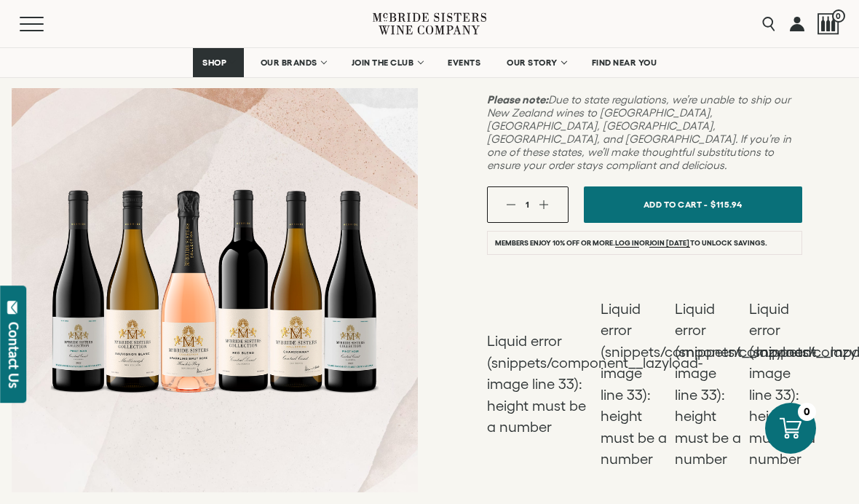  Describe the element at coordinates (807, 411) in the screenshot. I see `div: 0` at that location.